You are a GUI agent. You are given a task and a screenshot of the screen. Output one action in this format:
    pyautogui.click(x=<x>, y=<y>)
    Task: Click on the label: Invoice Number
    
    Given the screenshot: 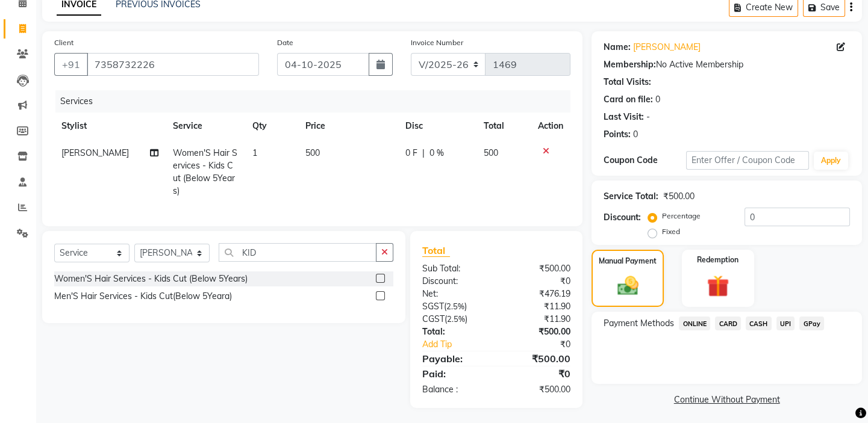 What is the action you would take?
    pyautogui.click(x=437, y=43)
    